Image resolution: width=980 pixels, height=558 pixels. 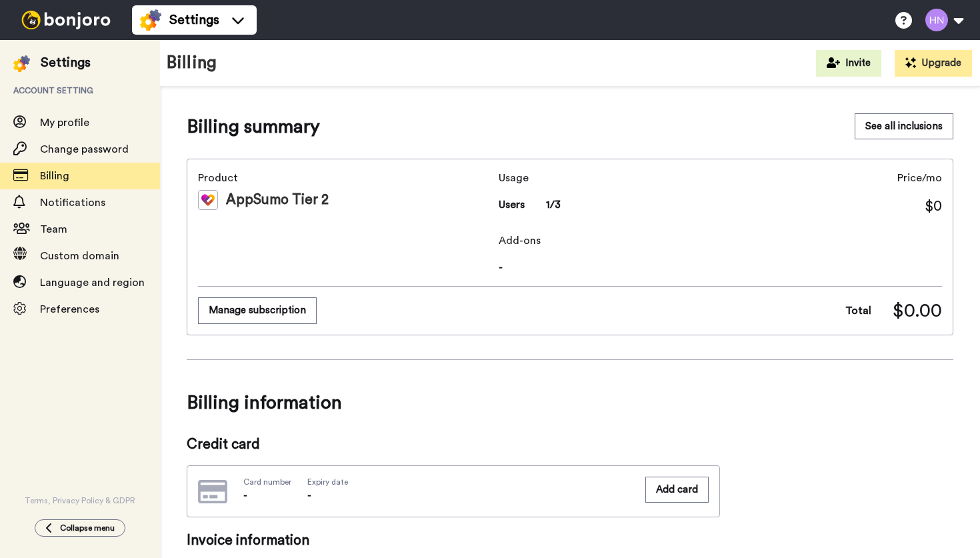 What do you see at coordinates (530, 178) in the screenshot?
I see `span: Usage` at bounding box center [530, 178].